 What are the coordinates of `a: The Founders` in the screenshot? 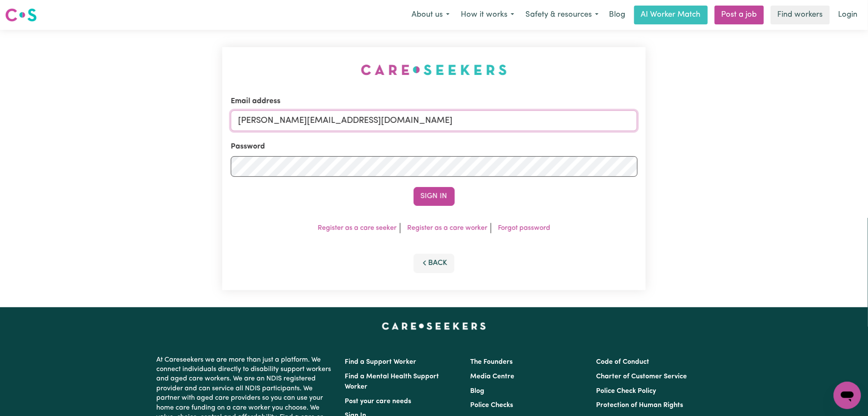 It's located at (492, 362).